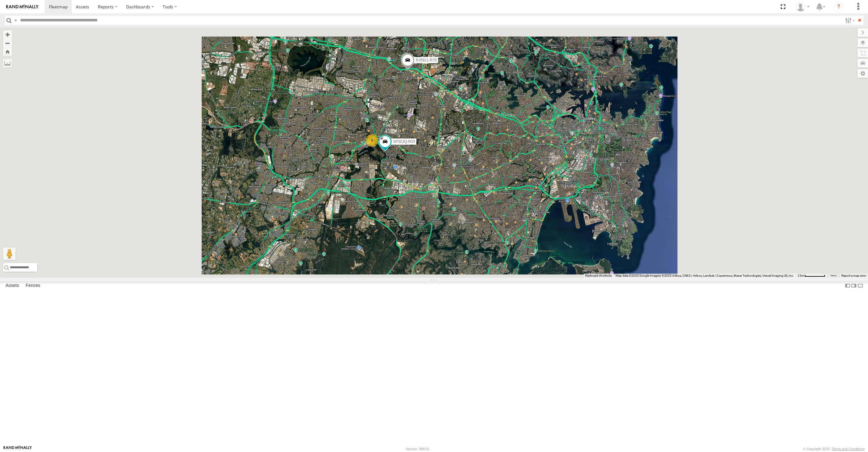 The height and width of the screenshot is (452, 868). I want to click on div: © Copyright 2025 -, so click(834, 449).